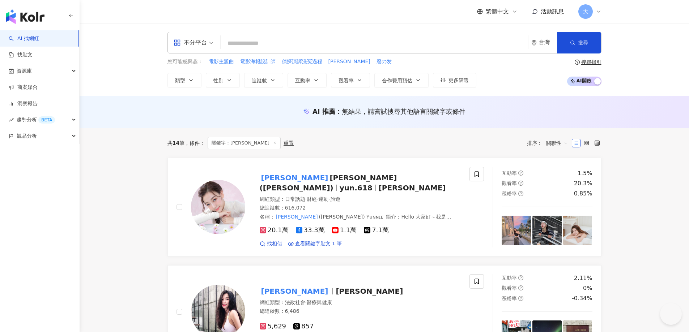 The width and height of the screenshot is (689, 332). What do you see at coordinates (177, 43) in the screenshot?
I see `span: appstore` at bounding box center [177, 43].